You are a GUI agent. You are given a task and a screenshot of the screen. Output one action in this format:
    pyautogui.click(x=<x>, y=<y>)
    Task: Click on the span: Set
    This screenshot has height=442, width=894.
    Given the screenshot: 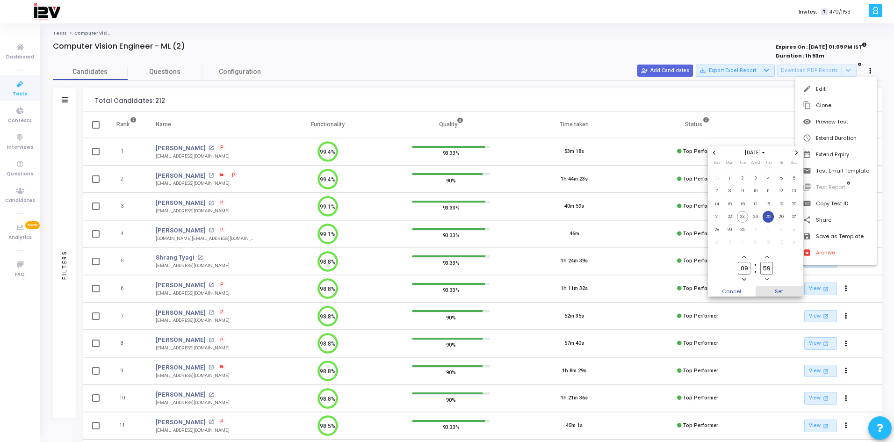 What is the action you would take?
    pyautogui.click(x=779, y=291)
    